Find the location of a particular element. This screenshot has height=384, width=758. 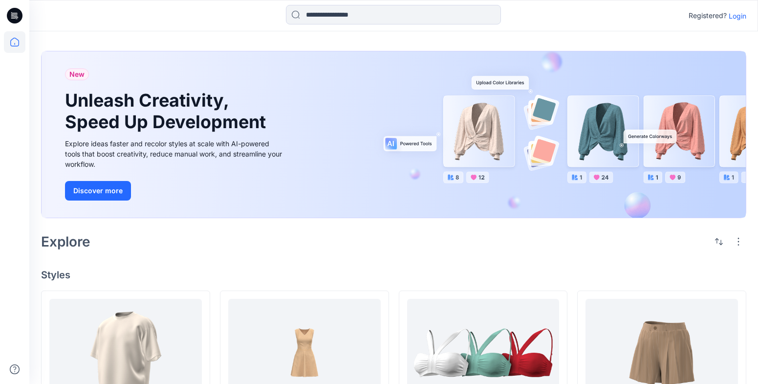

h4: Styles is located at coordinates (393, 275).